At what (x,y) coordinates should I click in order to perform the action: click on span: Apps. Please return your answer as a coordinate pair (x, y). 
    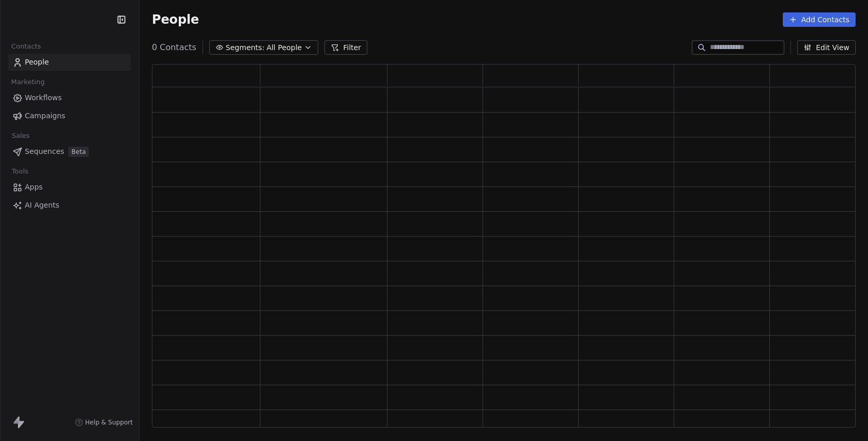
    Looking at the image, I should click on (33, 187).